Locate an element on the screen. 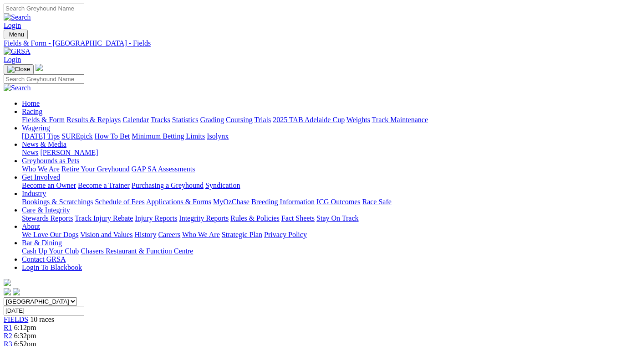  a: Tracks is located at coordinates (160, 119).